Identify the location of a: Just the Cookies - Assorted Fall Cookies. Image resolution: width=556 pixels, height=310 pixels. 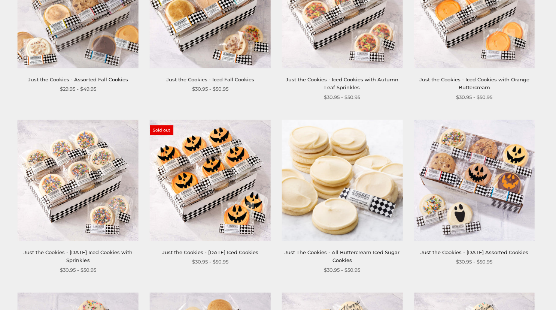
(78, 79).